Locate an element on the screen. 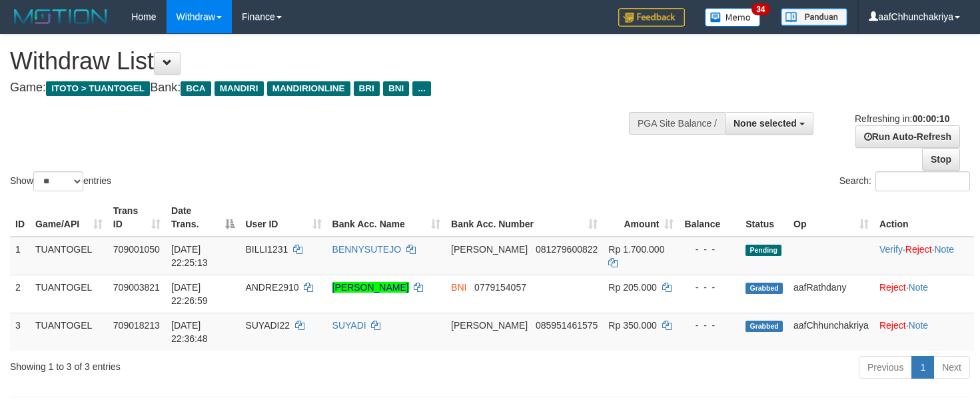 The image size is (980, 414). td: aafRathdany is located at coordinates (831, 293).